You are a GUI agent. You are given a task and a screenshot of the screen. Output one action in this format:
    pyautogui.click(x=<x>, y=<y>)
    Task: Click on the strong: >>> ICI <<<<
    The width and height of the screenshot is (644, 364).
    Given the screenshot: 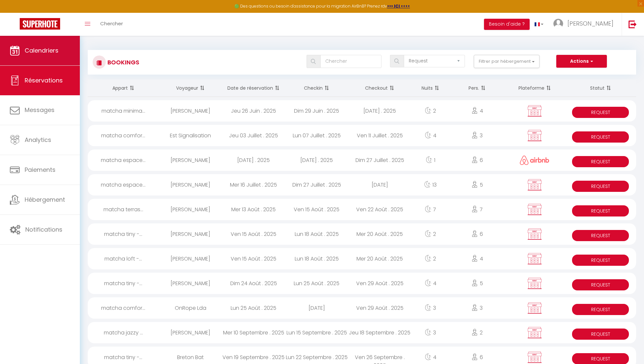 What is the action you would take?
    pyautogui.click(x=398, y=6)
    